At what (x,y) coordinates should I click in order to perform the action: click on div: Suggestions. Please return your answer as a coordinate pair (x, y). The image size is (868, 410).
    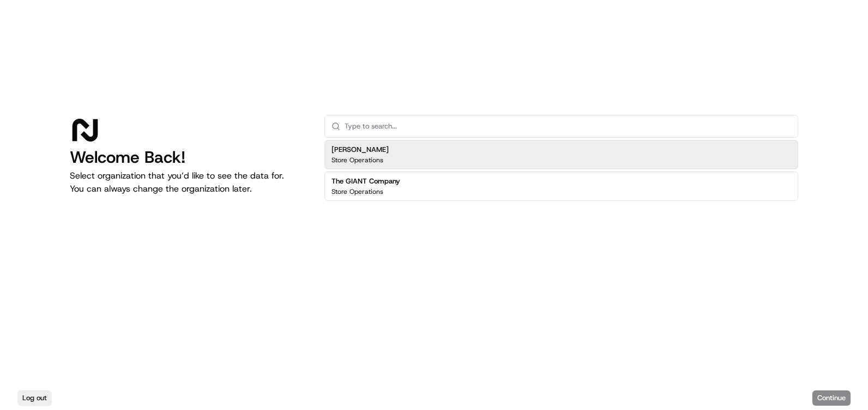
    Looking at the image, I should click on (561, 171).